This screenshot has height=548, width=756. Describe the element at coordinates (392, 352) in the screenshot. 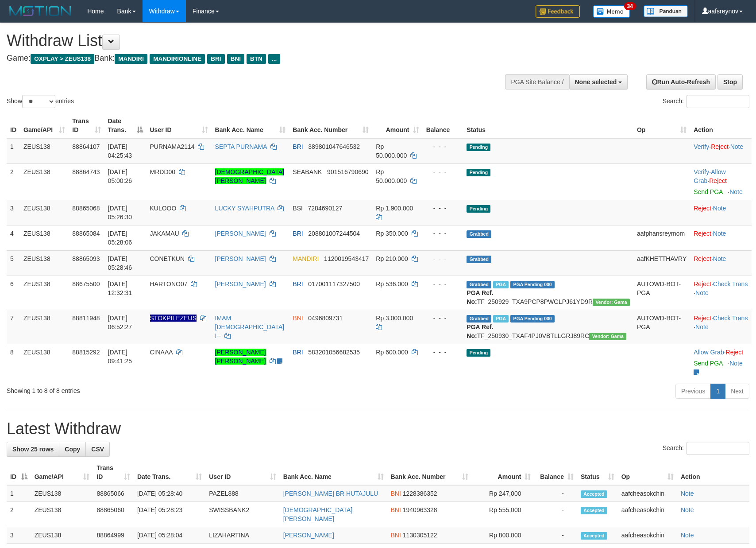

I see `span: Rp 600.000` at that location.